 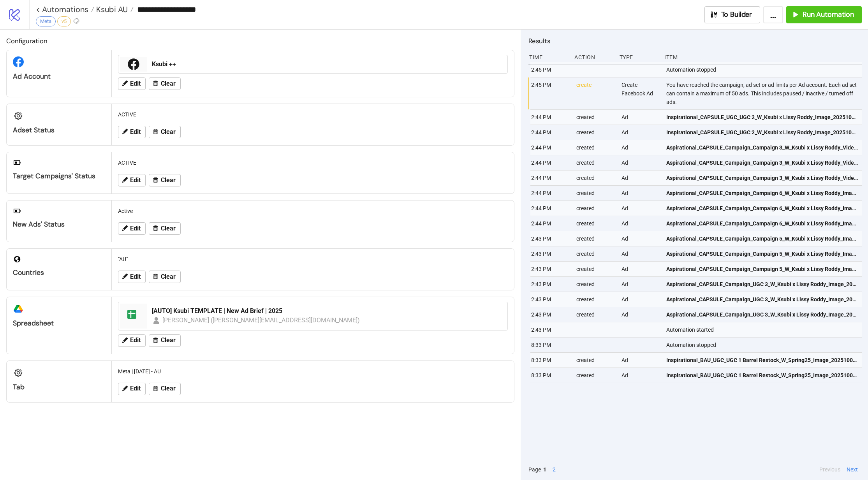 I want to click on div: v5, so click(x=64, y=22).